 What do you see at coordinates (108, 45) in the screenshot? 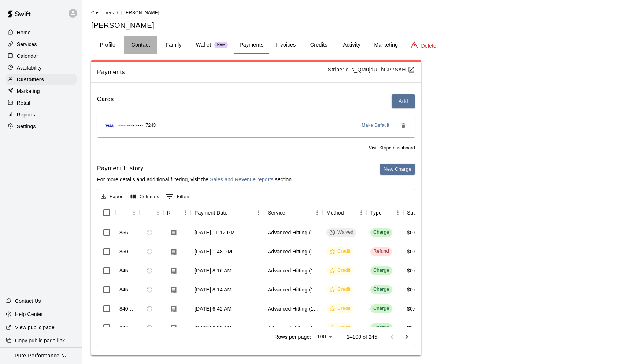
I see `button: Profile` at bounding box center [108, 45].